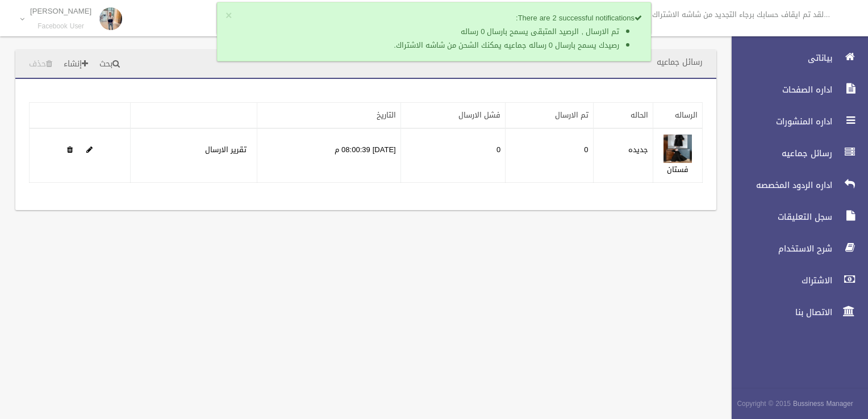 This screenshot has height=419, width=868. What do you see at coordinates (779, 249) in the screenshot?
I see `span: شرح الاستخدام` at bounding box center [779, 249].